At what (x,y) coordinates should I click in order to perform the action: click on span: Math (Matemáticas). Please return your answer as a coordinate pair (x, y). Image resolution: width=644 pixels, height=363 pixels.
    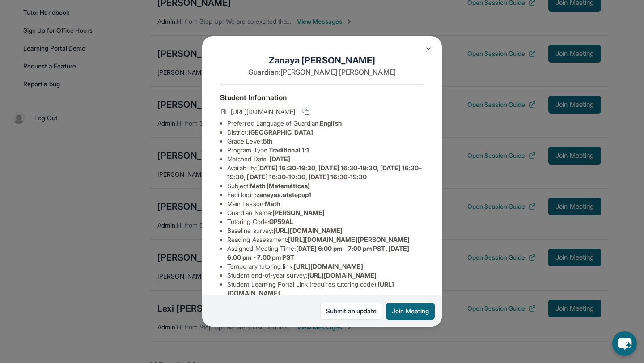
    Looking at the image, I should click on (280, 186).